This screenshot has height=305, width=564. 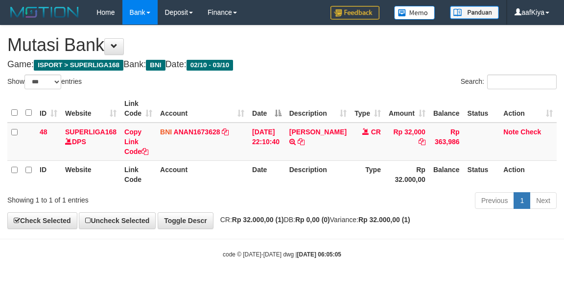 What do you see at coordinates (407, 174) in the screenshot?
I see `th: Rp 32.000,00` at bounding box center [407, 174].